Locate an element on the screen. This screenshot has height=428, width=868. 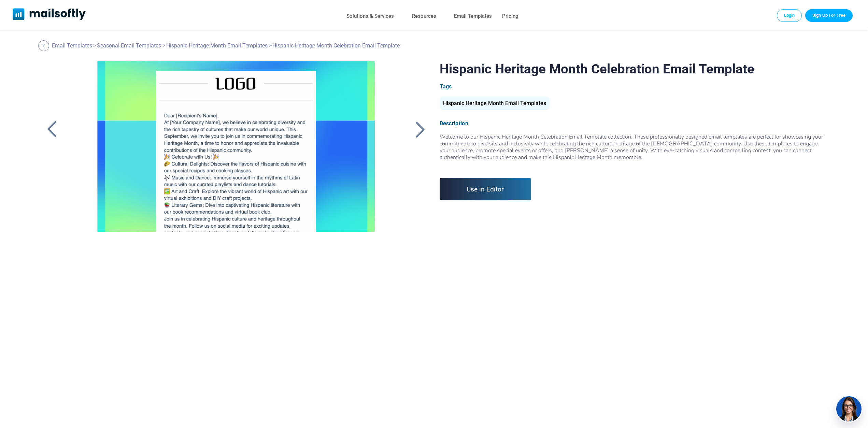
a: Solutions & Services is located at coordinates (370, 16).